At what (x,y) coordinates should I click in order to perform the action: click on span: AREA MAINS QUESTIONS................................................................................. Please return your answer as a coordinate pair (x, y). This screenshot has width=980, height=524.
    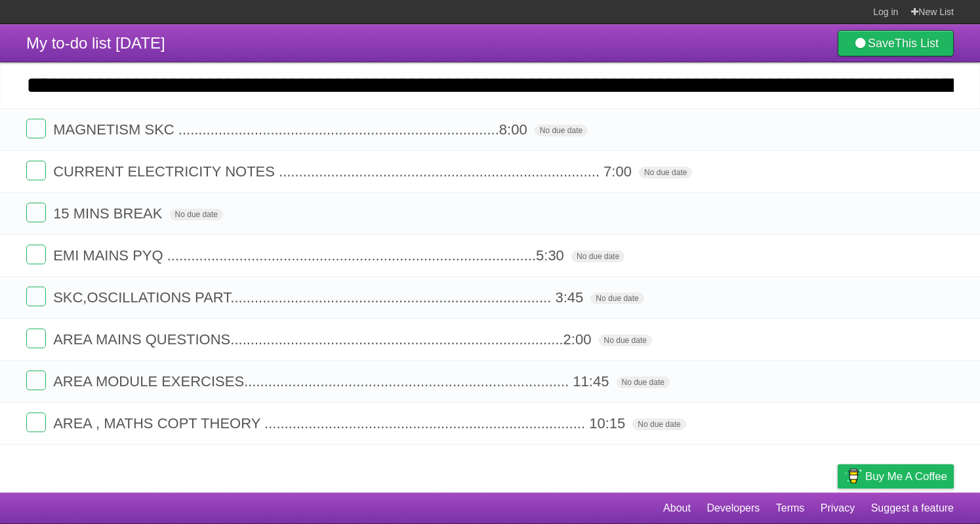
    Looking at the image, I should click on (324, 339).